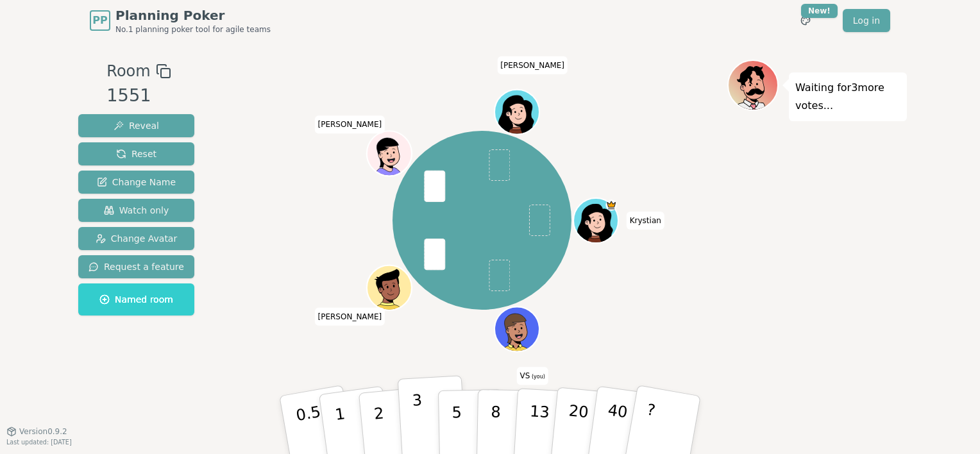  What do you see at coordinates (136, 154) in the screenshot?
I see `span: Reset` at bounding box center [136, 154].